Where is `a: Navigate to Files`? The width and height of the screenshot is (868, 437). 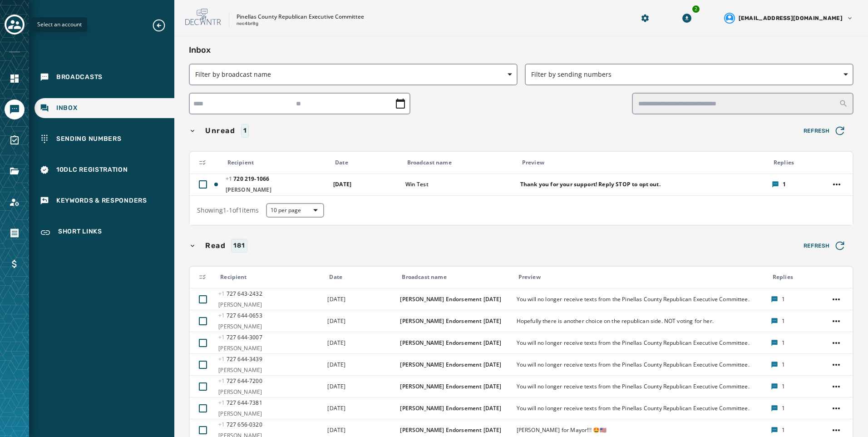
a: Navigate to Files is located at coordinates (15, 171).